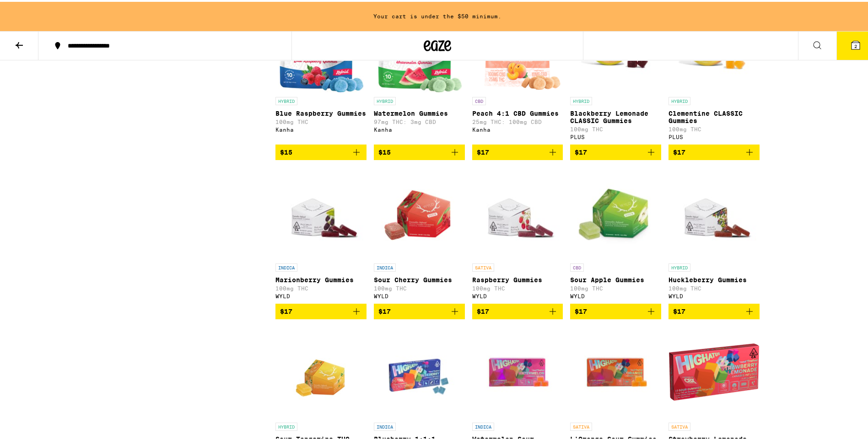 Image resolution: width=868 pixels, height=440 pixels. What do you see at coordinates (419, 211) in the screenshot?
I see `img: WYLD - Sour Cherry Gummies` at bounding box center [419, 211].